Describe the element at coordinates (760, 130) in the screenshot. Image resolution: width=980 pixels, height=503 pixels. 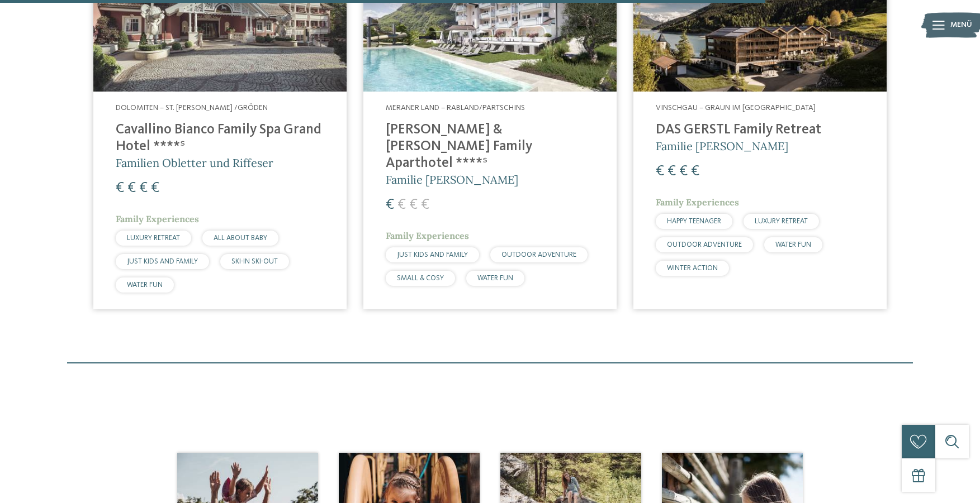
I see `h4: DAS GERSTL Family Retreat` at that location.